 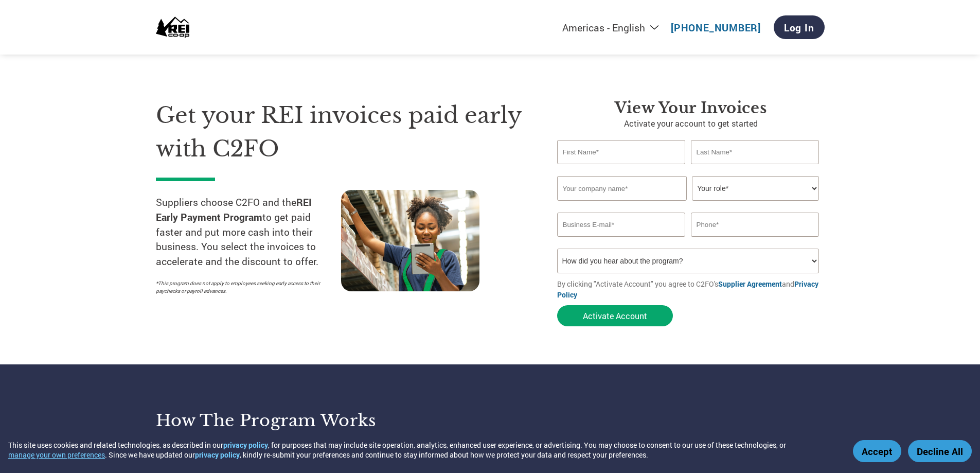 What do you see at coordinates (799, 28) in the screenshot?
I see `a: Log In` at bounding box center [799, 28].